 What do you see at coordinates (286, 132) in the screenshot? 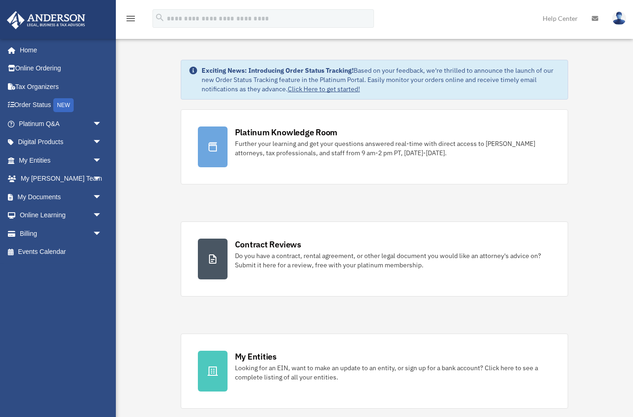
I see `div: Platinum Knowledge Room` at bounding box center [286, 132].